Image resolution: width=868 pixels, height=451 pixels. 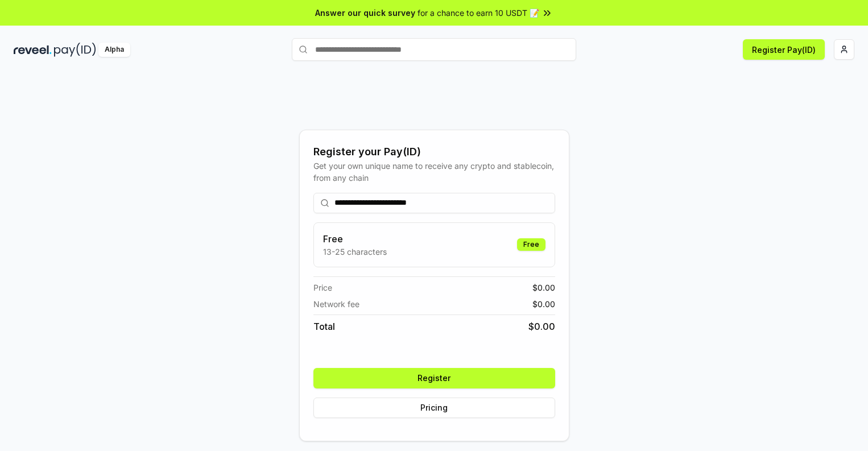 What do you see at coordinates (355, 251) in the screenshot?
I see `p: 13-25 characters` at bounding box center [355, 251].